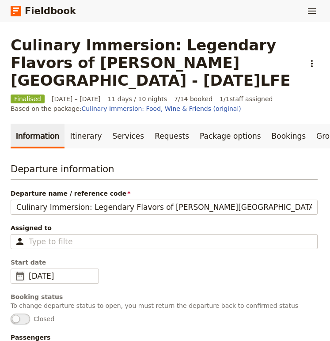 The image size is (330, 341). Describe the element at coordinates (164, 297) in the screenshot. I see `div: Booking status` at that location.